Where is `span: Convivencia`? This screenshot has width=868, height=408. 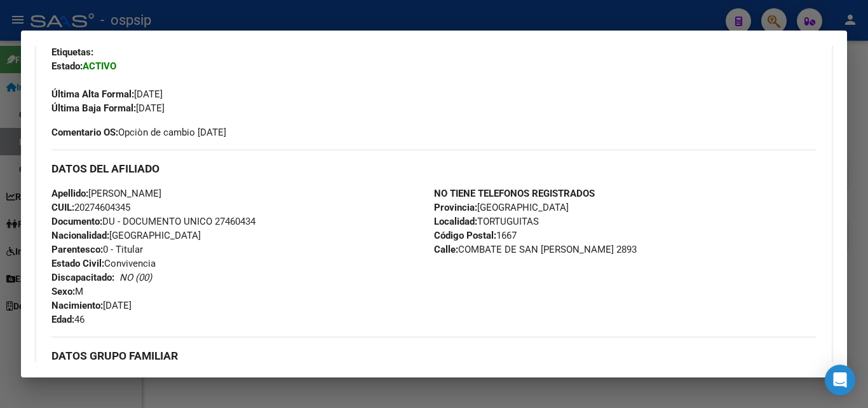 span: Convivencia is located at coordinates (104, 263).